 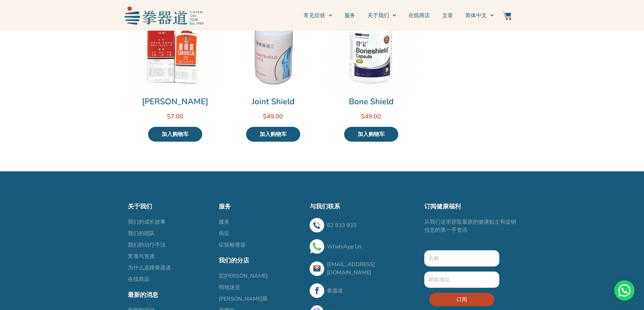 What do you see at coordinates (170, 268) in the screenshot?
I see `a: 为什么选择拳器道` at bounding box center [170, 268].